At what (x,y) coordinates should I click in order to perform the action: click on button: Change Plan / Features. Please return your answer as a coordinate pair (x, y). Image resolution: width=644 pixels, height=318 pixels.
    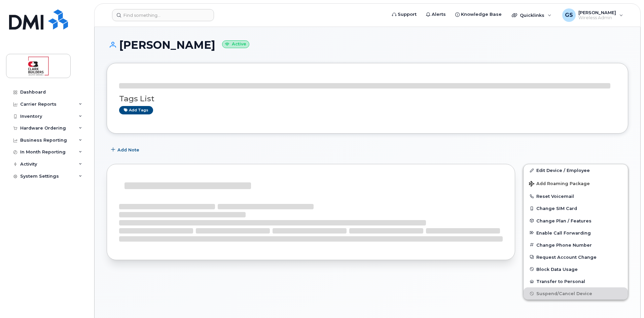
    Looking at the image, I should click on (576, 221).